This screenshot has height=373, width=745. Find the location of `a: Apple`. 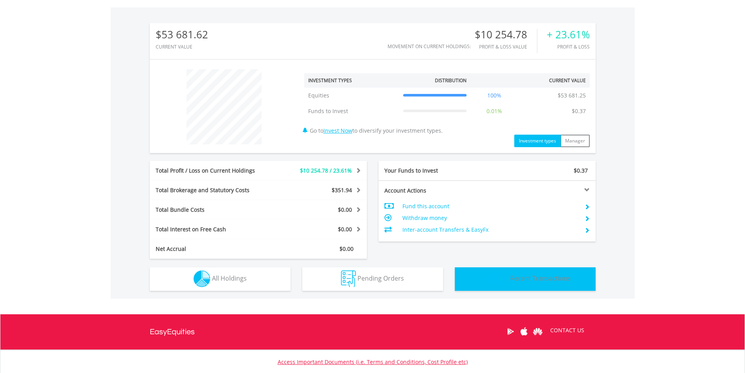

a: Apple is located at coordinates (524, 331).